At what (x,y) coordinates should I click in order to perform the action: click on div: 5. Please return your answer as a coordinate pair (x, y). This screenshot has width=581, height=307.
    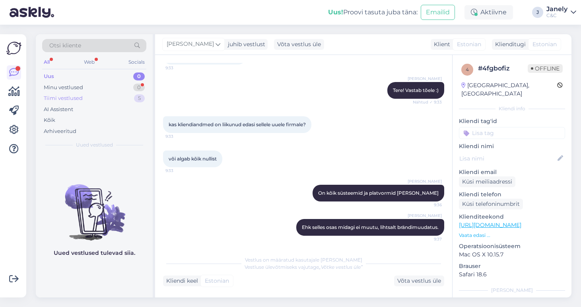
    Looking at the image, I should click on (139, 98).